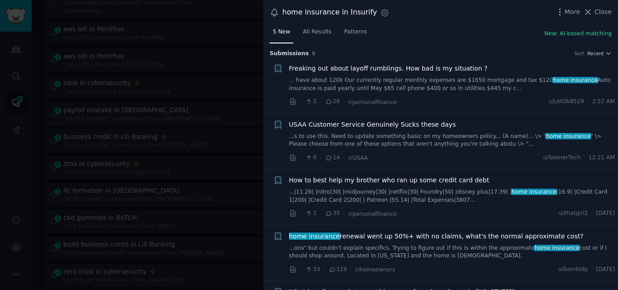  Describe the element at coordinates (358, 158) in the screenshot. I see `span: r/USAA` at that location.